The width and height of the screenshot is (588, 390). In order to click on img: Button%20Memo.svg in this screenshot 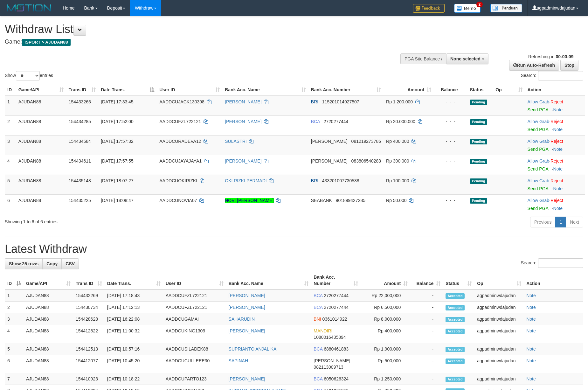, I will do `click(467, 8)`.